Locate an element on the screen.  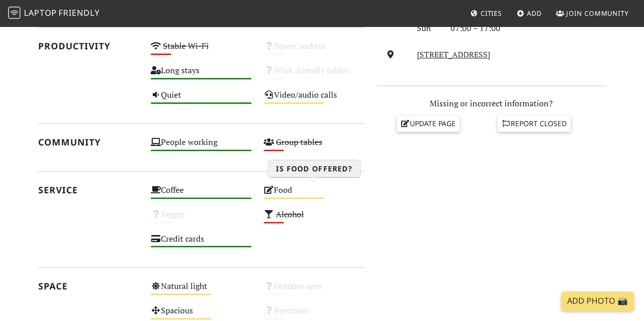
a: Add is located at coordinates (529, 13).